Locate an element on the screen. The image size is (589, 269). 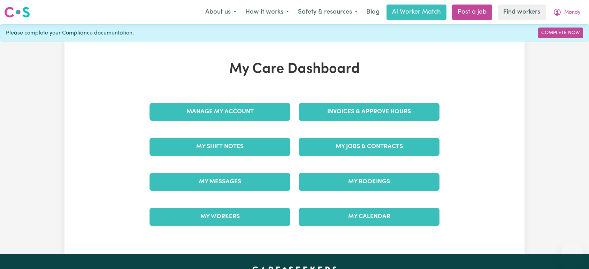
a: My Calendar is located at coordinates (369, 217).